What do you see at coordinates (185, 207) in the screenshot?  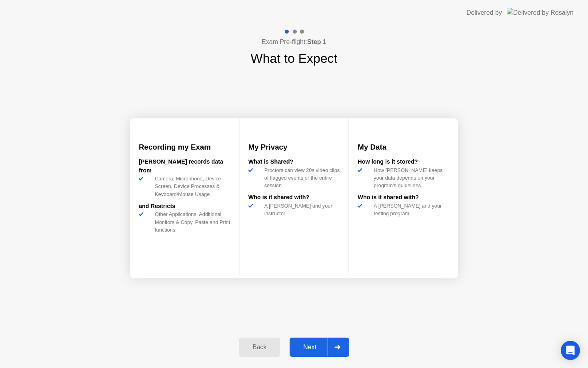 I see `div: and Restricts` at bounding box center [185, 207].